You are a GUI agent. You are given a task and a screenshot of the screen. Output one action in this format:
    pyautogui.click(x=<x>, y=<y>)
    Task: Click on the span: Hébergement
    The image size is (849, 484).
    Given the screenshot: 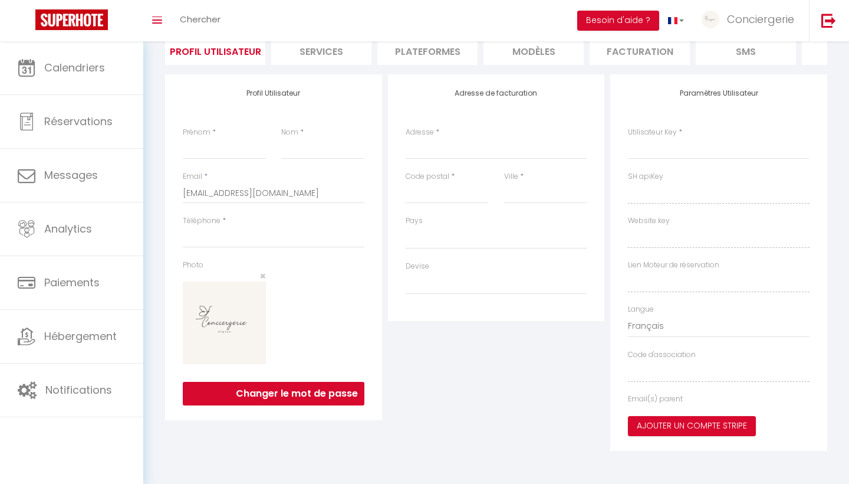 What is the action you would take?
    pyautogui.click(x=80, y=336)
    